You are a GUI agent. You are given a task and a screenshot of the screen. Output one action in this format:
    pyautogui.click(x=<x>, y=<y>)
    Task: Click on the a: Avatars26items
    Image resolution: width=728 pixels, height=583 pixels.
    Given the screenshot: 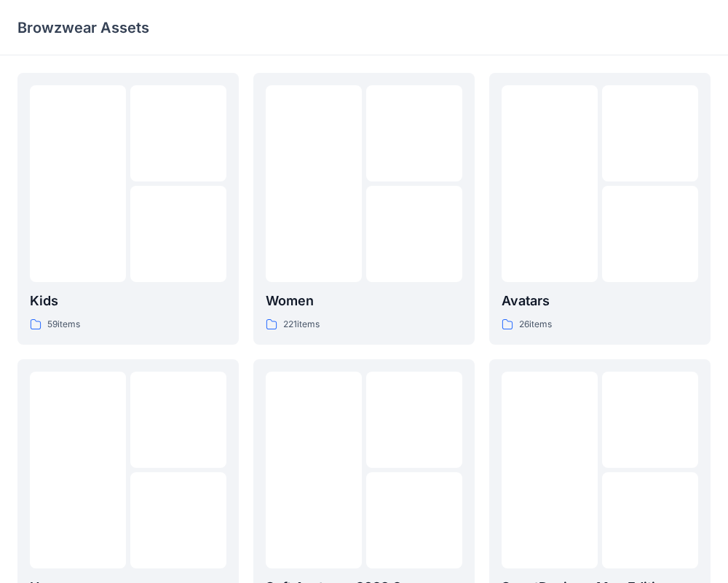 What is the action you would take?
    pyautogui.click(x=600, y=208)
    